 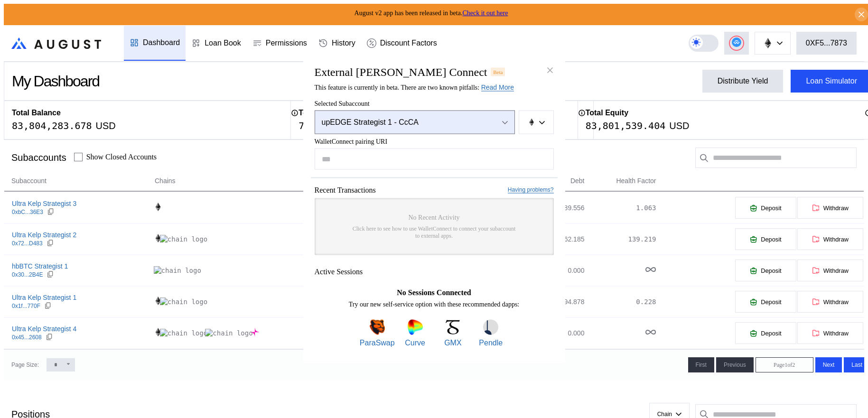 What do you see at coordinates (550, 70) in the screenshot?
I see `button: close modal` at bounding box center [550, 70].